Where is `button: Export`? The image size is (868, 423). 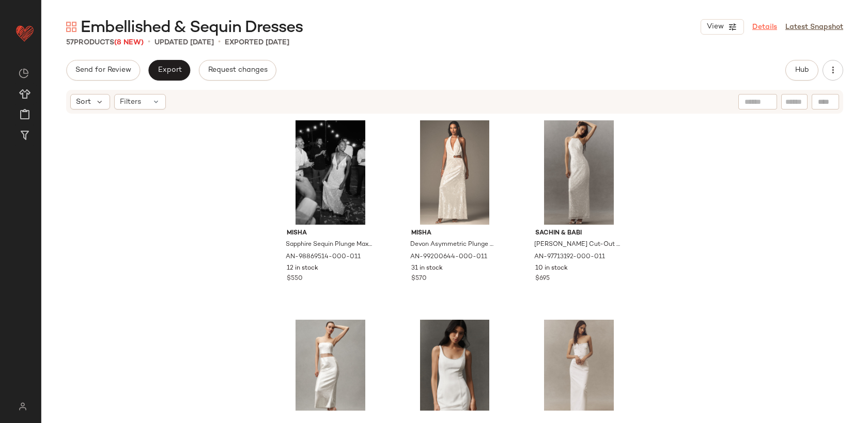 button: Export is located at coordinates (169, 70).